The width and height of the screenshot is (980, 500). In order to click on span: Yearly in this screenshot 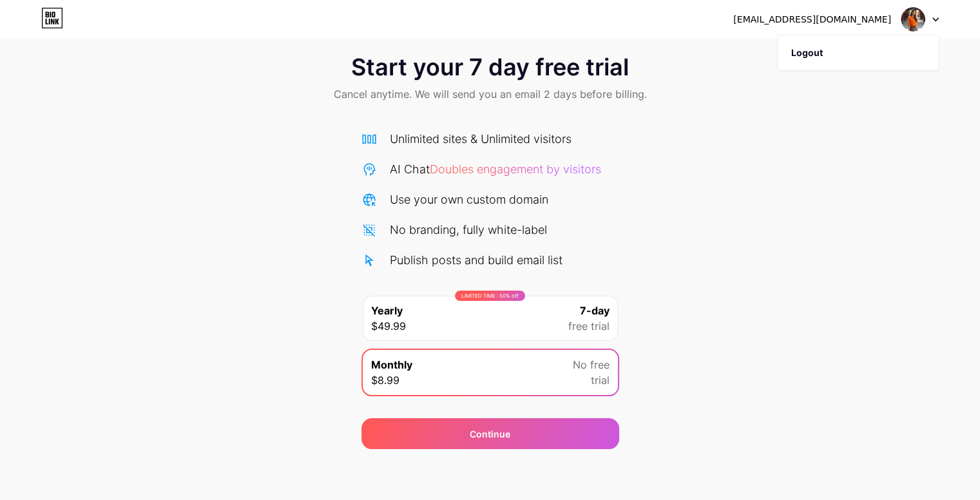, I will do `click(386, 311)`.